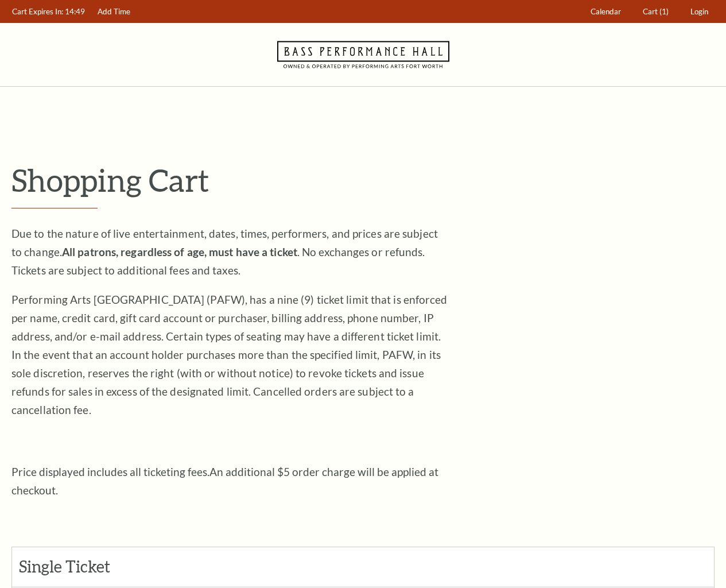 This screenshot has height=588, width=726. I want to click on a: Calendar, so click(606, 11).